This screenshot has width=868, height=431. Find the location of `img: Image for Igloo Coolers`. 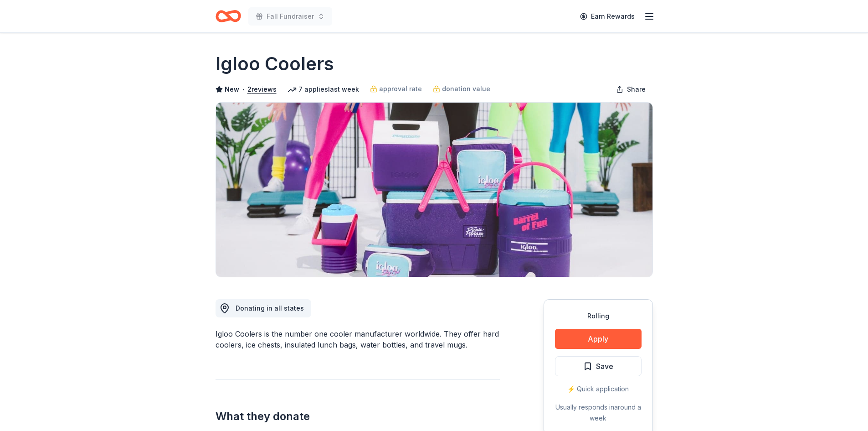

img: Image for Igloo Coolers is located at coordinates (434, 190).